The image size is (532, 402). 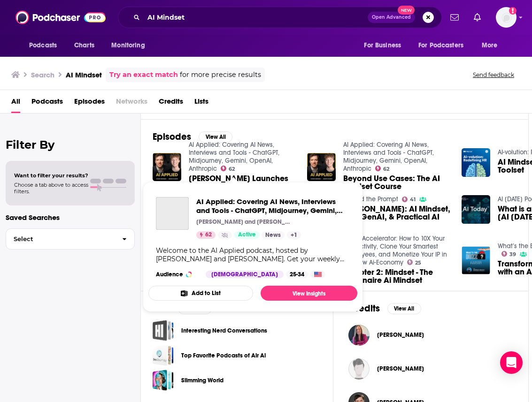 What do you see at coordinates (84, 46) in the screenshot?
I see `a: Charts` at bounding box center [84, 46].